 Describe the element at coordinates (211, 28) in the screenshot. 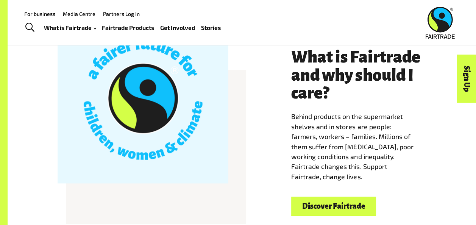

I see `a: Stories` at that location.